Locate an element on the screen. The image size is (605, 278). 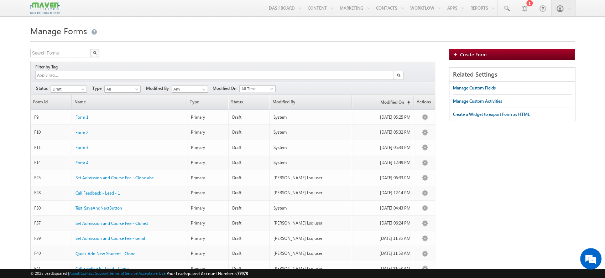
span: Form 2 is located at coordinates (82, 132).